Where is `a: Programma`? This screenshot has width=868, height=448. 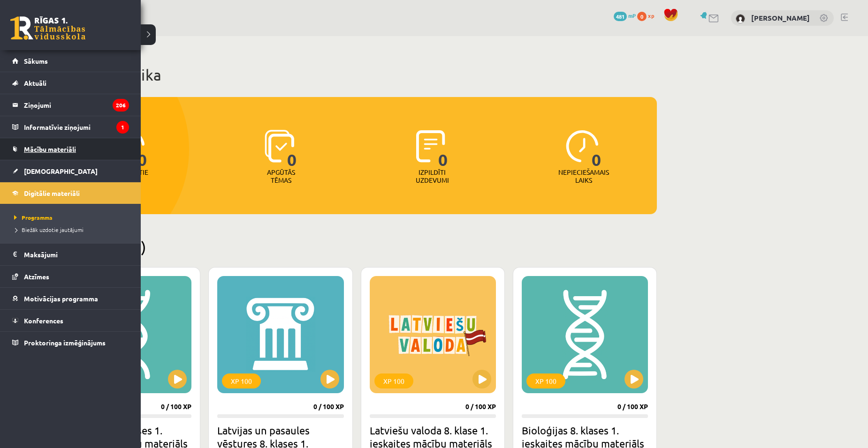
a: Programma is located at coordinates (71, 217).